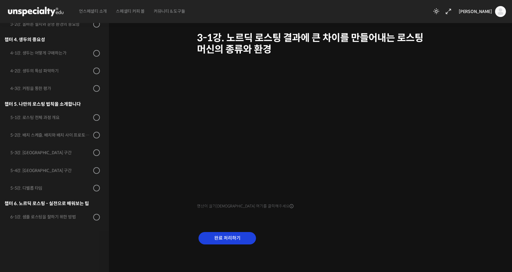  I want to click on a: 대화, so click(59, 199).